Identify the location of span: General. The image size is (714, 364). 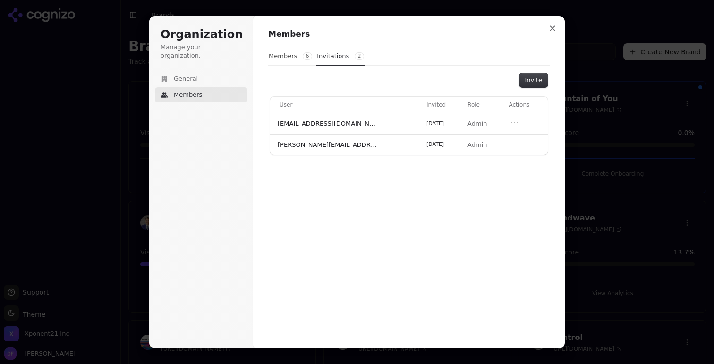
(185, 79).